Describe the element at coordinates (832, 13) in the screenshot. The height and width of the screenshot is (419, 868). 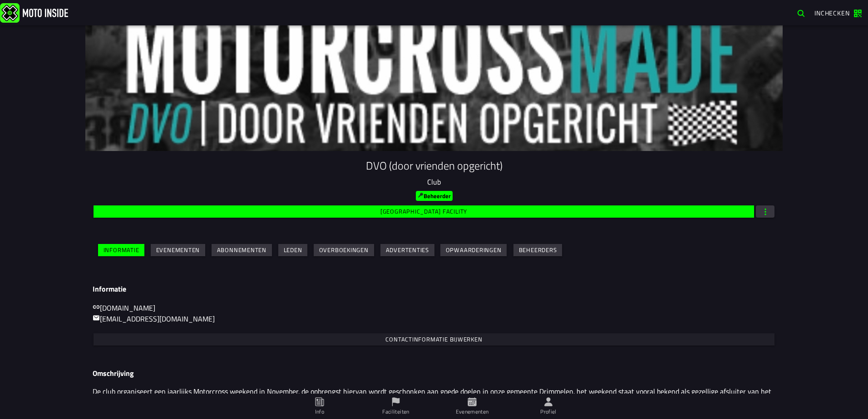
I see `span: Inchecken` at that location.